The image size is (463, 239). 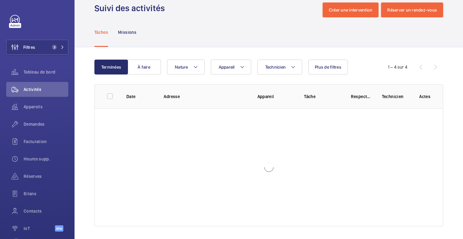 What do you see at coordinates (54, 47) in the screenshot?
I see `font: 3` at bounding box center [54, 47].